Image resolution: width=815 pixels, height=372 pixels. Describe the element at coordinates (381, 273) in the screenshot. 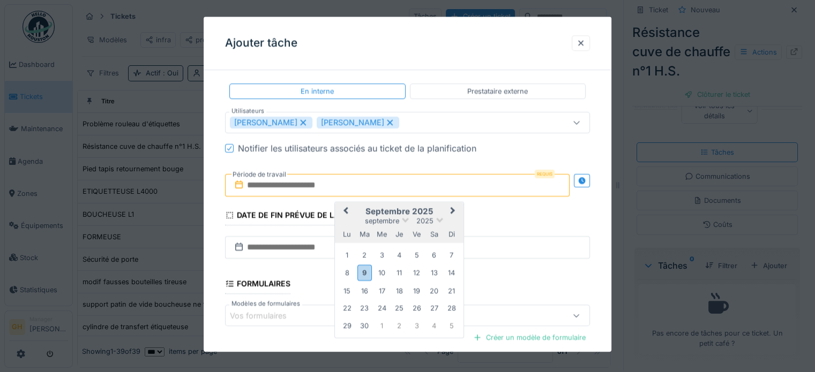

I see `div: Choose mercredi 10 septembre 2025` at that location.